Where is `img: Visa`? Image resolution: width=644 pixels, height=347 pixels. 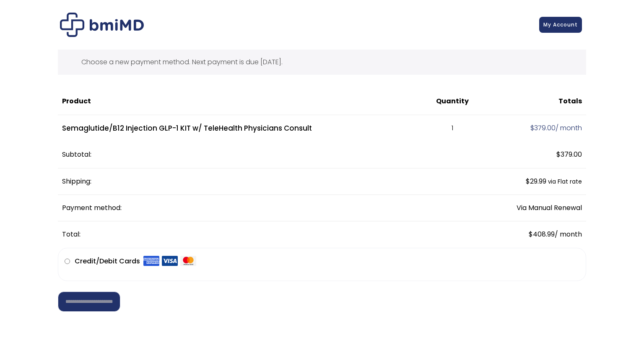
img: Visa is located at coordinates (170, 261).